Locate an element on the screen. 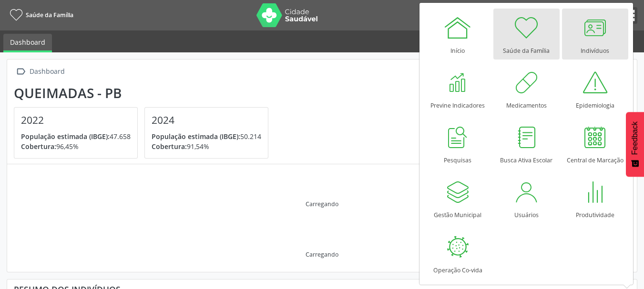  a: Indivíduos is located at coordinates (595, 34).